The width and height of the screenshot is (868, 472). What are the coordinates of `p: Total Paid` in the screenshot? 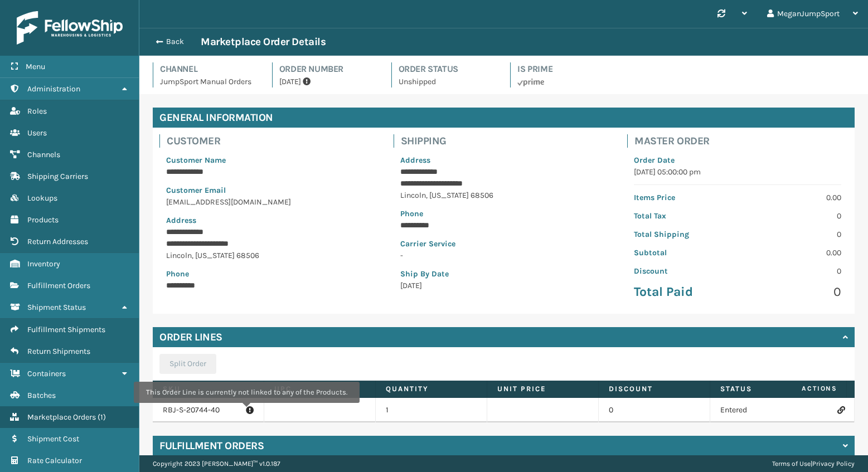 It's located at (682, 292).